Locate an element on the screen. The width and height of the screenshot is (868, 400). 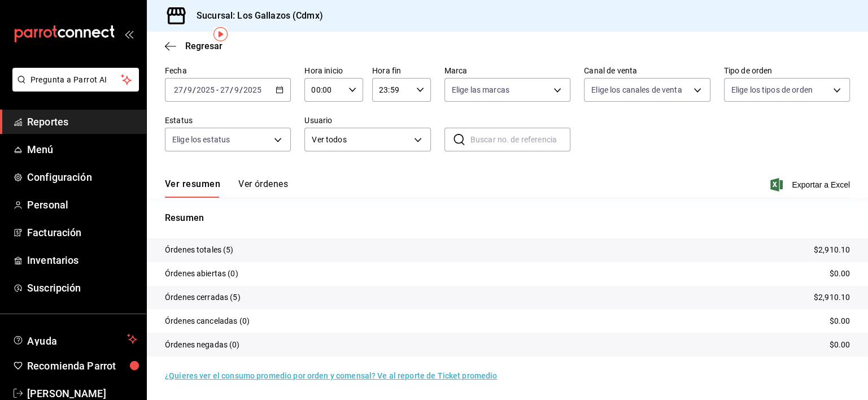
span: Reportes is located at coordinates (82, 122).